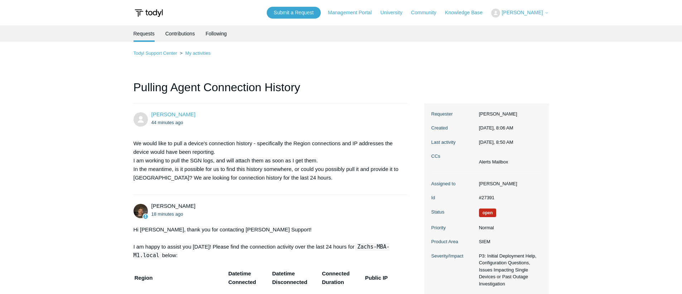 The image size is (682, 294). What do you see at coordinates (180, 34) in the screenshot?
I see `a: Contributions` at bounding box center [180, 34].